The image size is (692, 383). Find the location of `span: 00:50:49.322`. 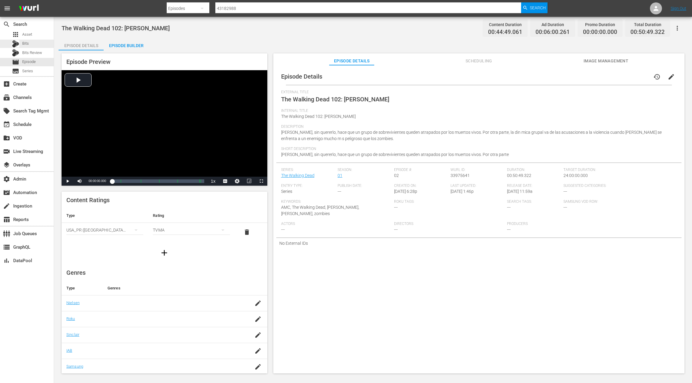

span: 00:50:49.322 is located at coordinates (519, 176).